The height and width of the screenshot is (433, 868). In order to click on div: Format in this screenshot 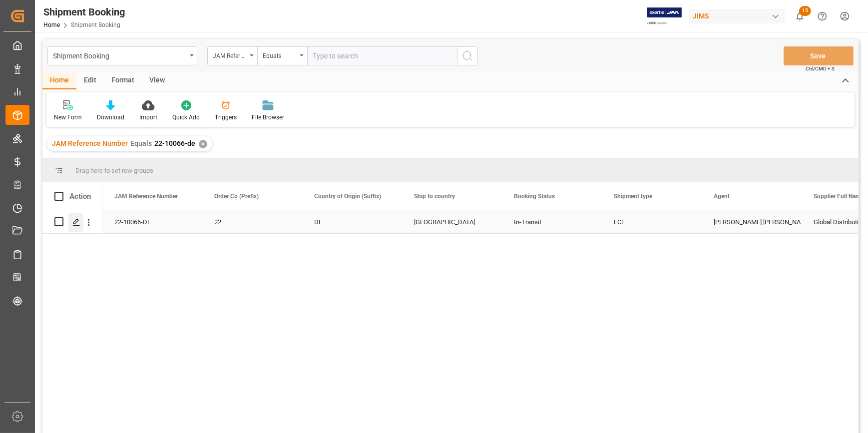, I will do `click(123, 81)`.